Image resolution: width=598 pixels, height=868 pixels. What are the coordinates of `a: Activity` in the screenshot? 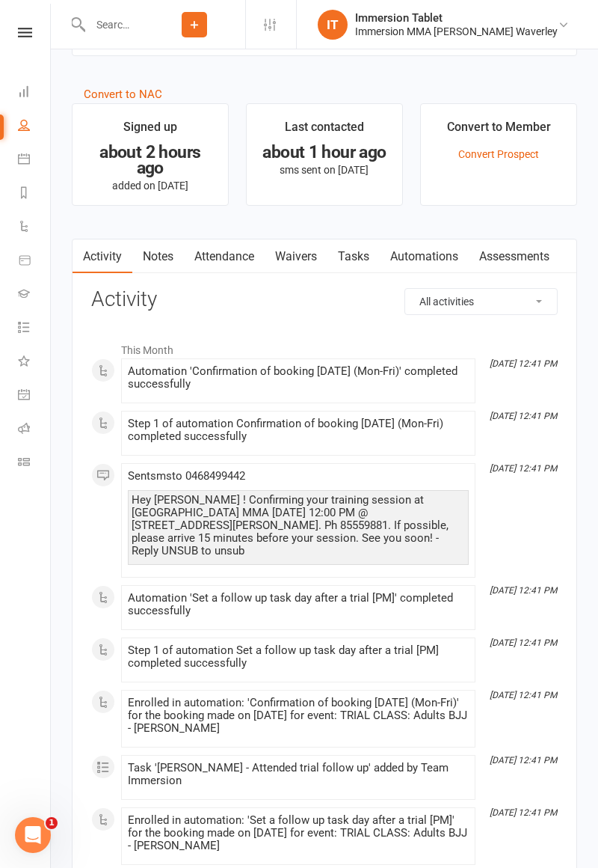 It's located at (103, 257).